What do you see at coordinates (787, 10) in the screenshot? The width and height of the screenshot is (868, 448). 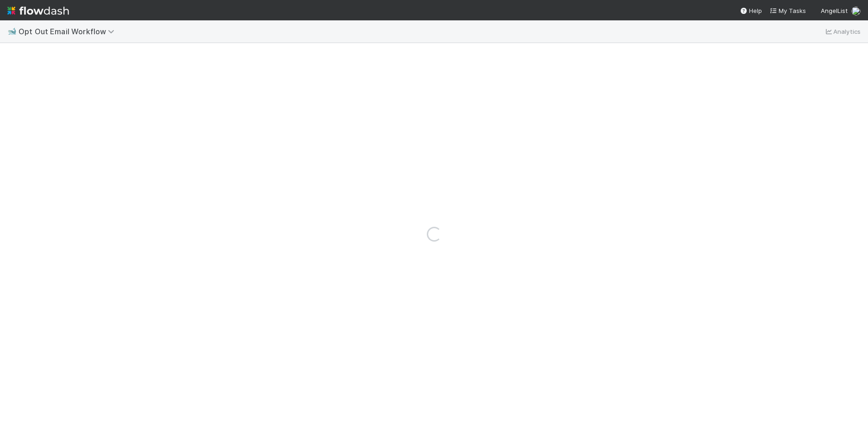 I see `a: My Tasks` at bounding box center [787, 10].